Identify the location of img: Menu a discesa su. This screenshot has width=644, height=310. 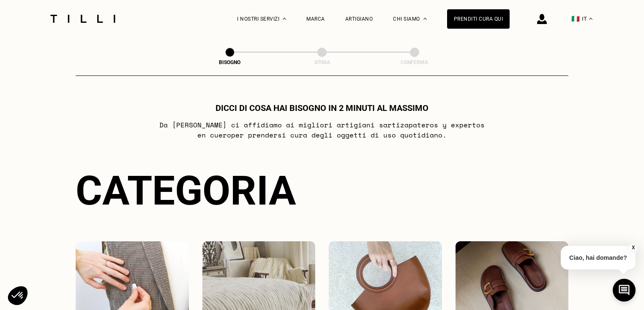
(425, 19).